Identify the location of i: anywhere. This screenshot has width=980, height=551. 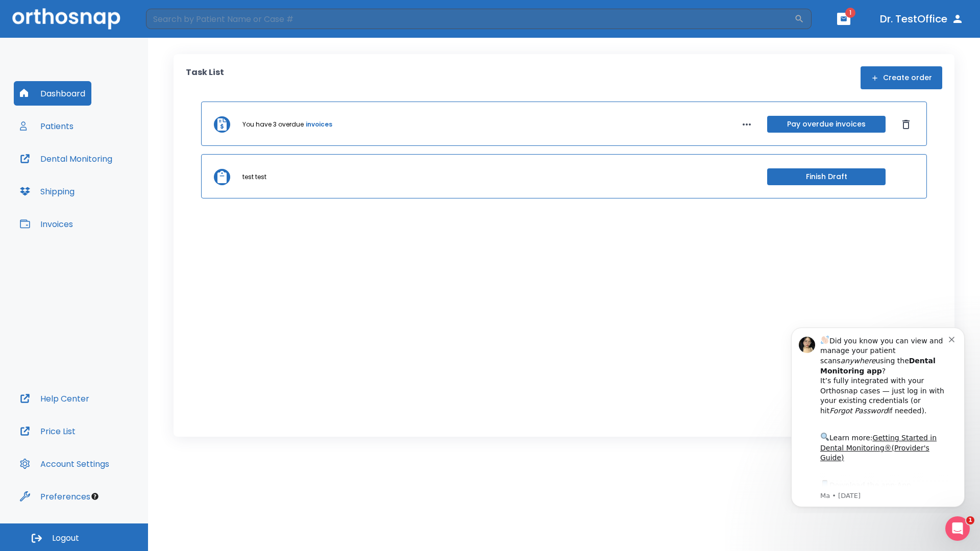
(82, 42).